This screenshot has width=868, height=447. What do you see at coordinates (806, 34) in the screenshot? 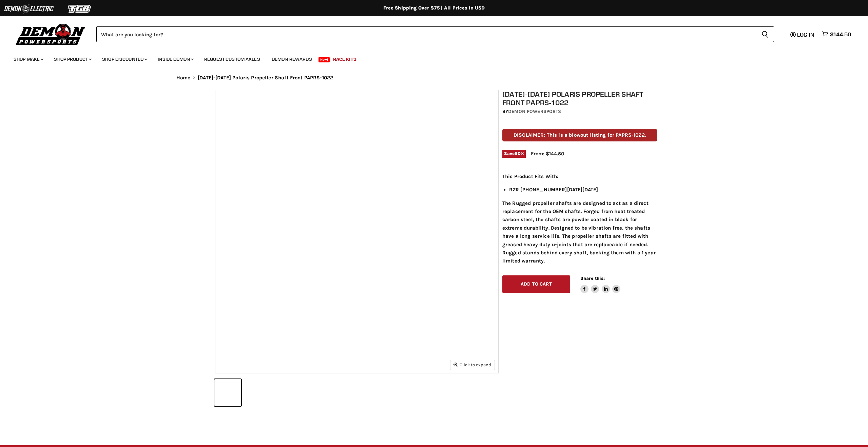
I see `span: Log in` at bounding box center [806, 34].